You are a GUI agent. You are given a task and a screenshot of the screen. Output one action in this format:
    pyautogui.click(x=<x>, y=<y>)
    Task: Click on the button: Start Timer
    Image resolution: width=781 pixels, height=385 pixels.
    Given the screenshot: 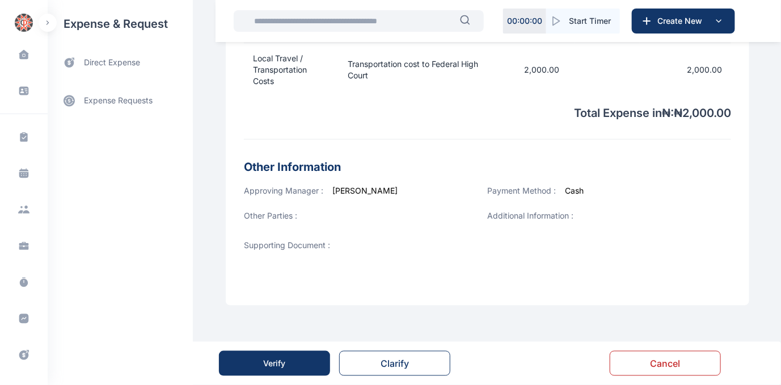 What is the action you would take?
    pyautogui.click(x=583, y=21)
    